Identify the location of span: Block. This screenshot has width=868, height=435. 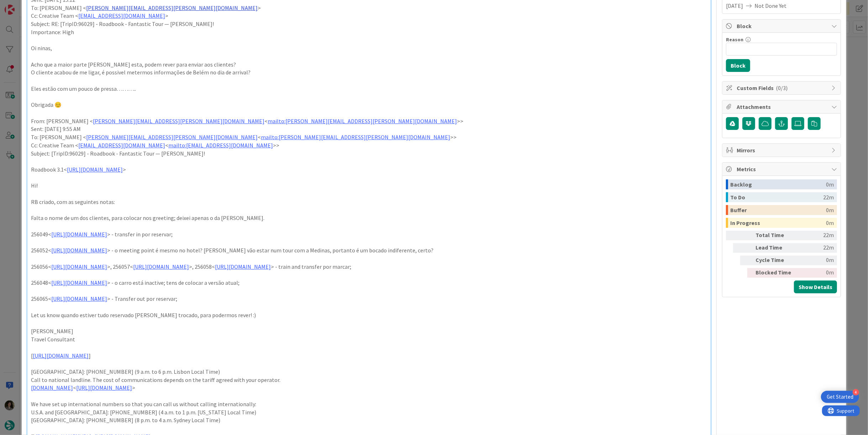
(782, 26).